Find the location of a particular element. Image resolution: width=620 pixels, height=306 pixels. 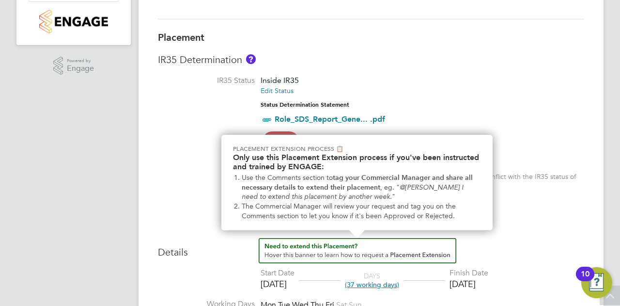

a: Role_SDS_Report_Gene... .pdf is located at coordinates (330, 119).